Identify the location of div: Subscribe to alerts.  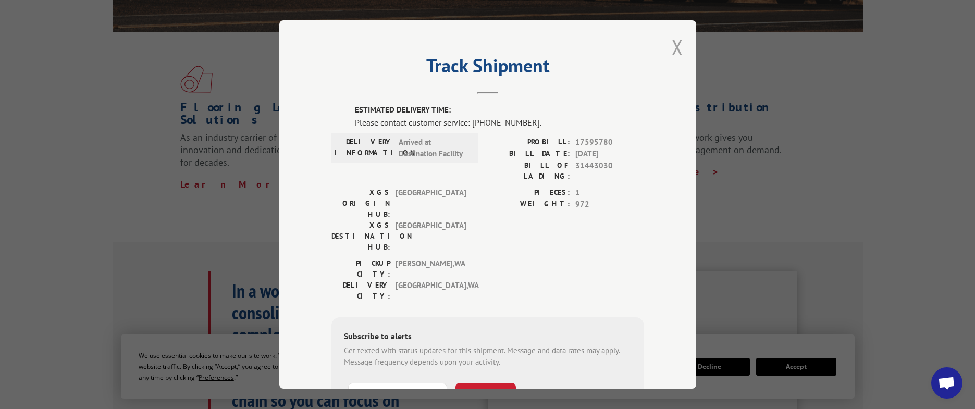
(488, 337).